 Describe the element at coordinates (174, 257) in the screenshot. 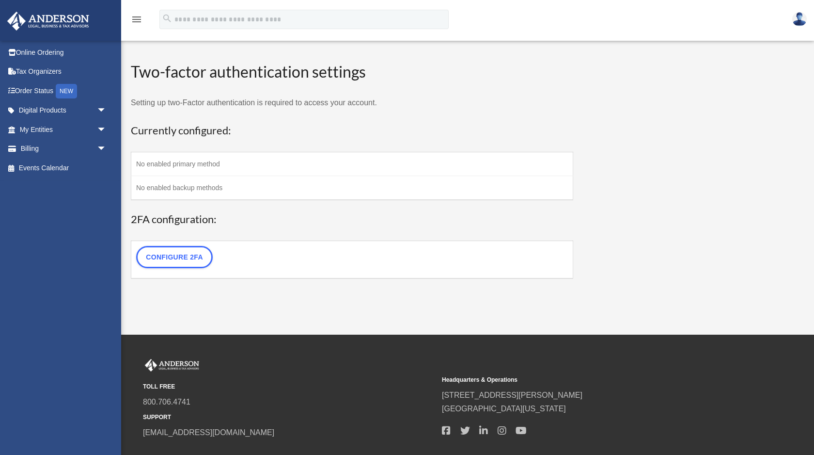

I see `a: Configure 2FA` at that location.